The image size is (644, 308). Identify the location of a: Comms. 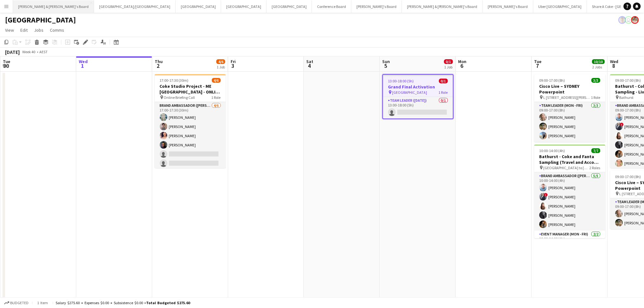
(57, 30).